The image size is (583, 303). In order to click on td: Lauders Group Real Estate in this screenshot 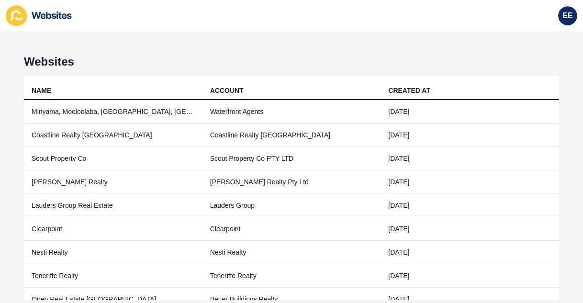, I will do `click(113, 205)`.